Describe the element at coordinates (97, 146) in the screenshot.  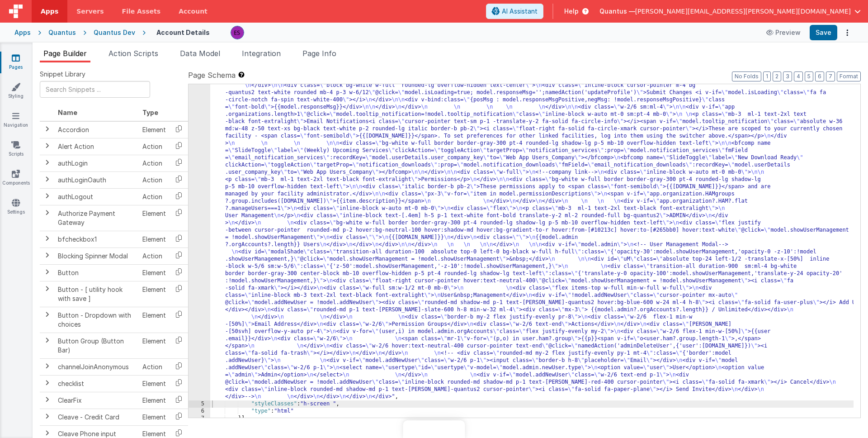
I see `td: Alert Action` at that location.